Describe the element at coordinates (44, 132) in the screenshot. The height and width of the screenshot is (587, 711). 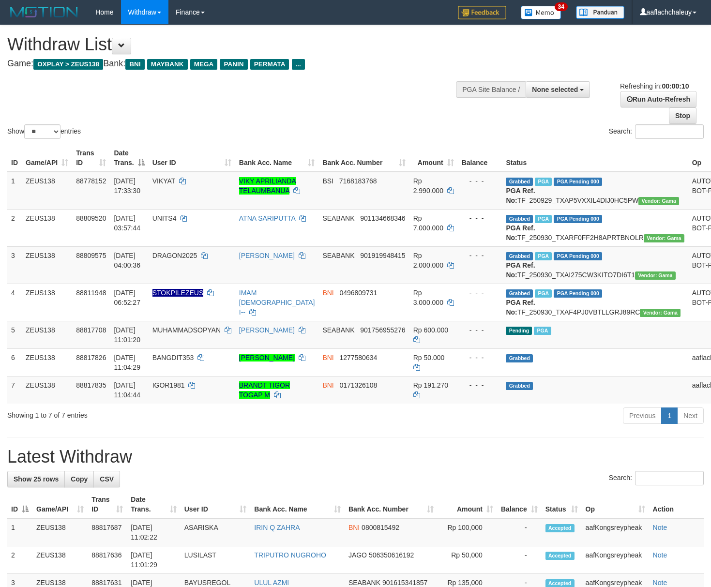
I see `label: Show entries` at that location.